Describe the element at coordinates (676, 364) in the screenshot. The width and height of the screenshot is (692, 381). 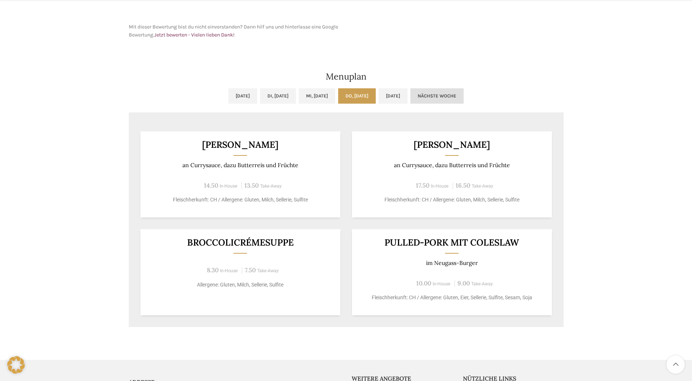
I see `a: Scroll to top button` at that location.